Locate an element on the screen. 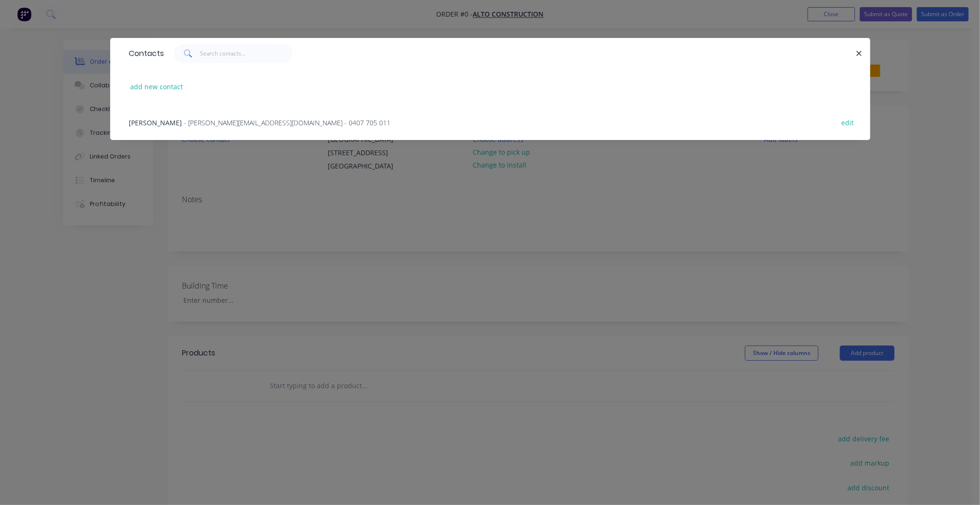  button: add new contact is located at coordinates (157, 86).